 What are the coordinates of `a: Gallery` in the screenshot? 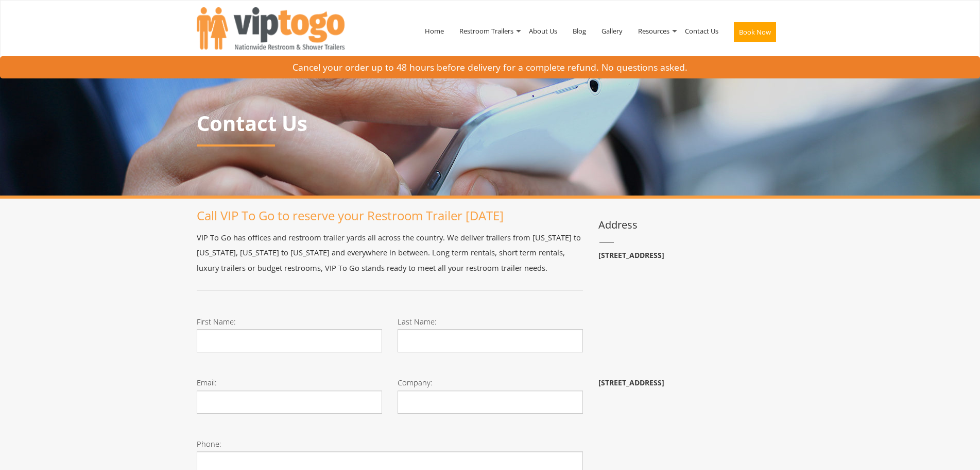 It's located at (612, 31).